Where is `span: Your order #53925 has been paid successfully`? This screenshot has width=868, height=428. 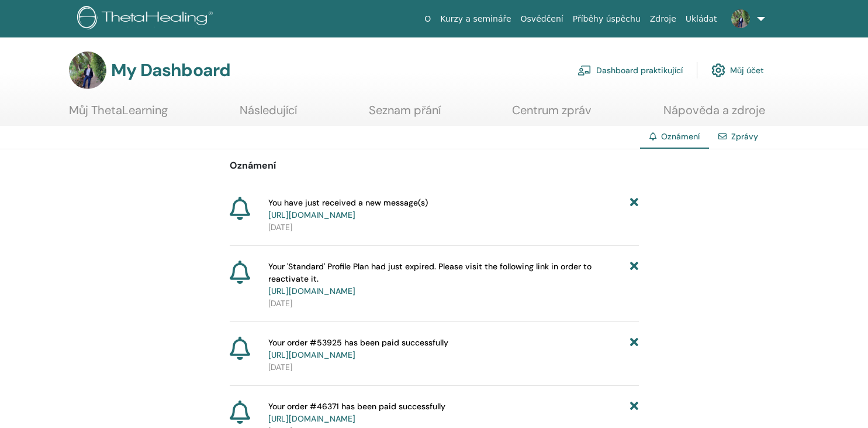 span: Your order #53925 has been paid successfully is located at coordinates (359, 348).